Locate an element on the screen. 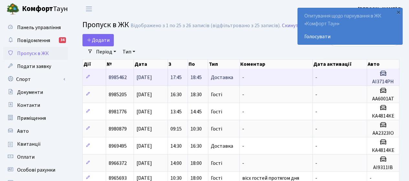  a: Приміщення is located at coordinates (36, 118).